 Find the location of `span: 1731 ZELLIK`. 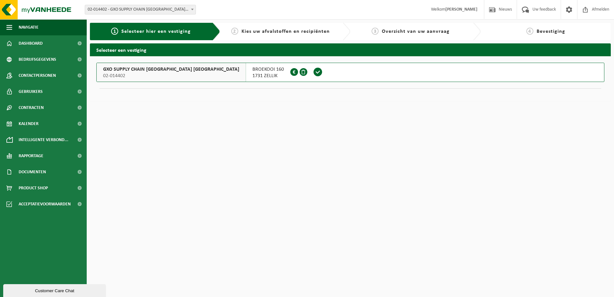

span: 1731 ZELLIK is located at coordinates (268, 76).